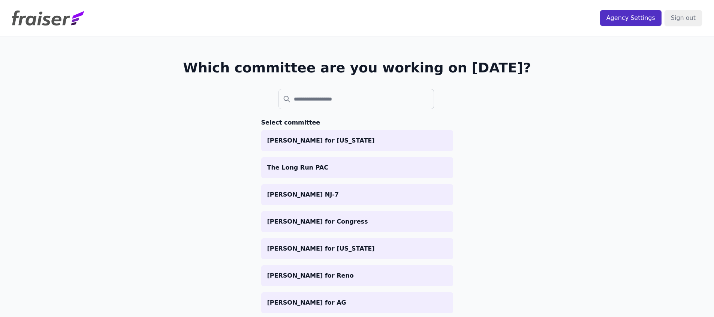  Describe the element at coordinates (357, 123) in the screenshot. I see `h3: Select committee` at that location.